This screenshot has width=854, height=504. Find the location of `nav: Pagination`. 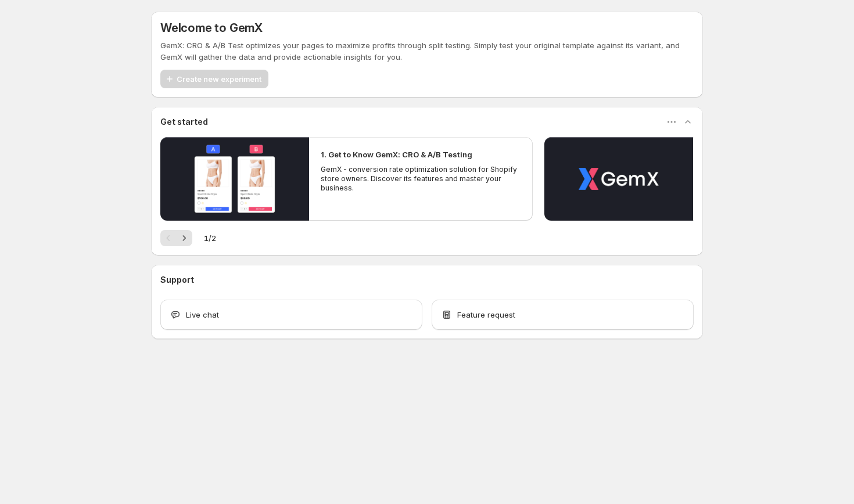

nav: Pagination is located at coordinates (176, 238).